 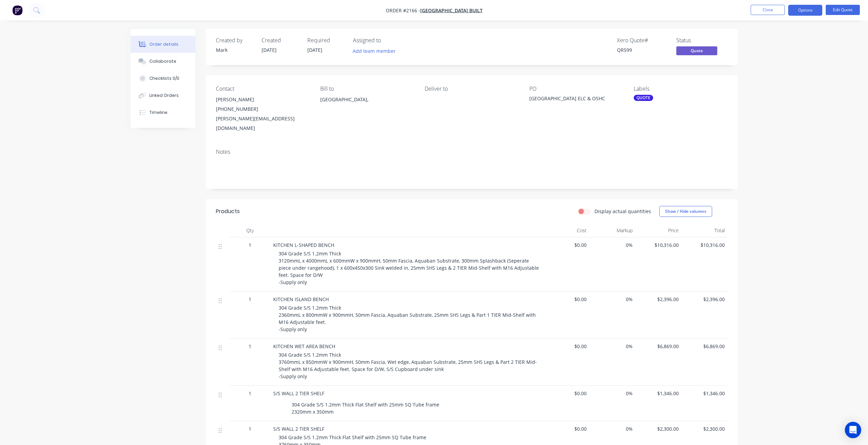 I want to click on div: QUOTE, so click(x=643, y=98).